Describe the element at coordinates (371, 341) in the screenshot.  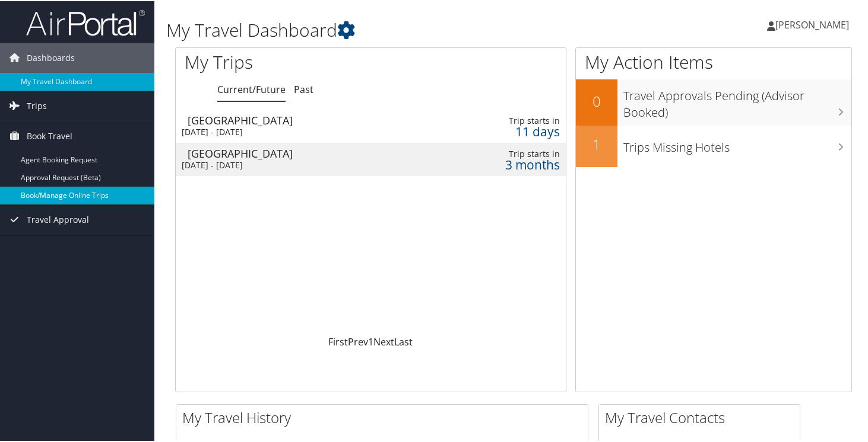
I see `a: 1` at that location.